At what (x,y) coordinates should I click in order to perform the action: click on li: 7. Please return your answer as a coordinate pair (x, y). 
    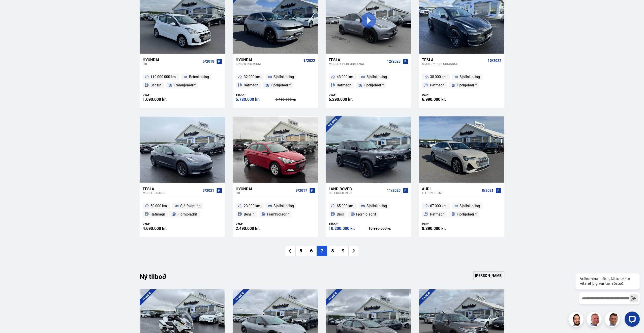
    Looking at the image, I should click on (322, 251).